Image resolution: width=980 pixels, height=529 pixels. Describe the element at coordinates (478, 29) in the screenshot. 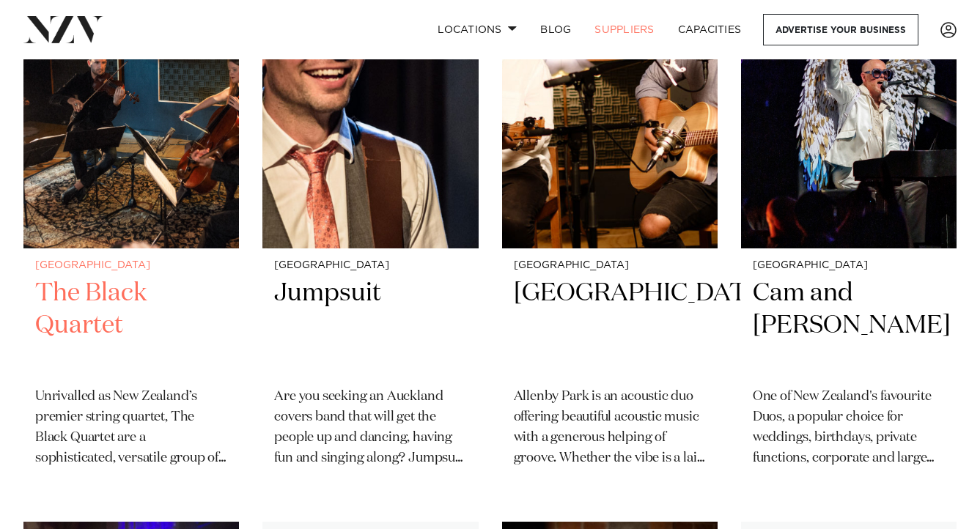

I see `a: Locations` at that location.